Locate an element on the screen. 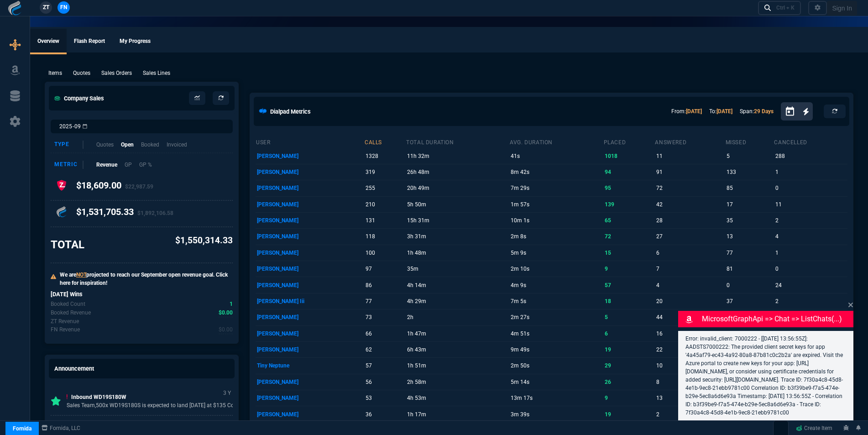 This screenshot has width=868, height=435. p: 1h 51m is located at coordinates (457, 366).